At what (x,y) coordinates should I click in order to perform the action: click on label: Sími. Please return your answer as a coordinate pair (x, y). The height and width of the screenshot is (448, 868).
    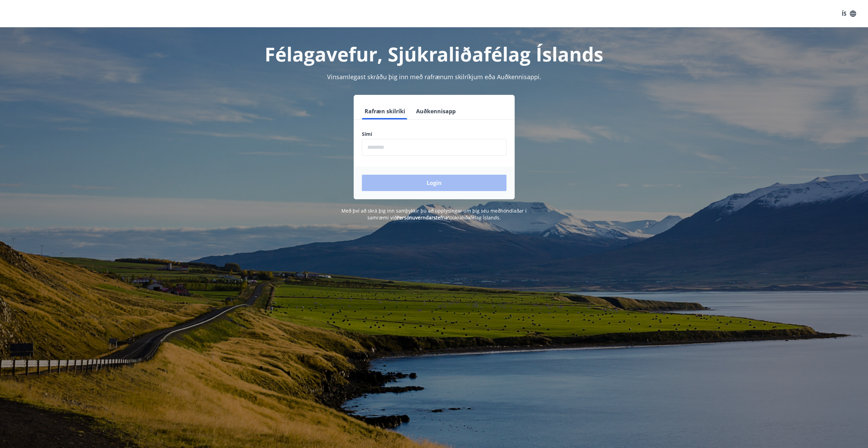
    Looking at the image, I should click on (434, 134).